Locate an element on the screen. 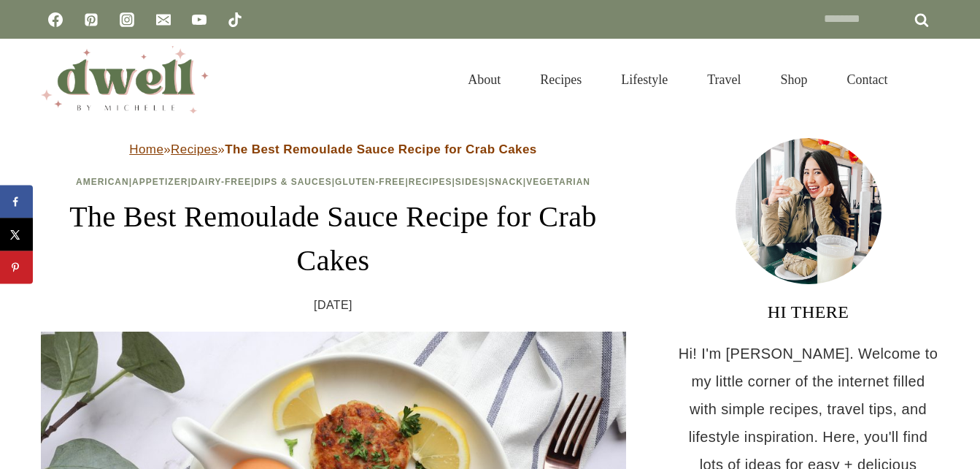 The height and width of the screenshot is (469, 980). a: Email is located at coordinates (163, 20).